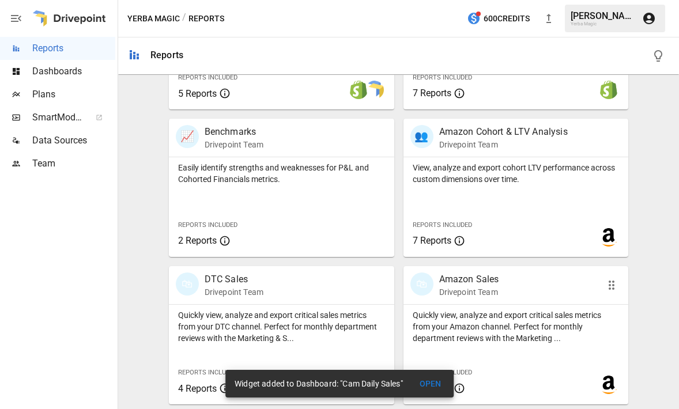  I want to click on span: Team, so click(74, 164).